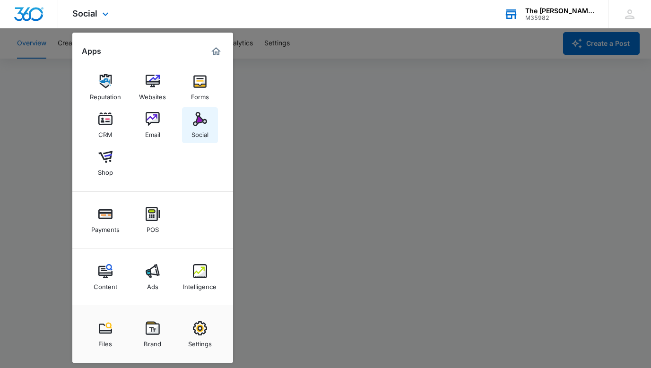 This screenshot has height=368, width=651. What do you see at coordinates (153, 278) in the screenshot?
I see `a: Ads` at bounding box center [153, 278].